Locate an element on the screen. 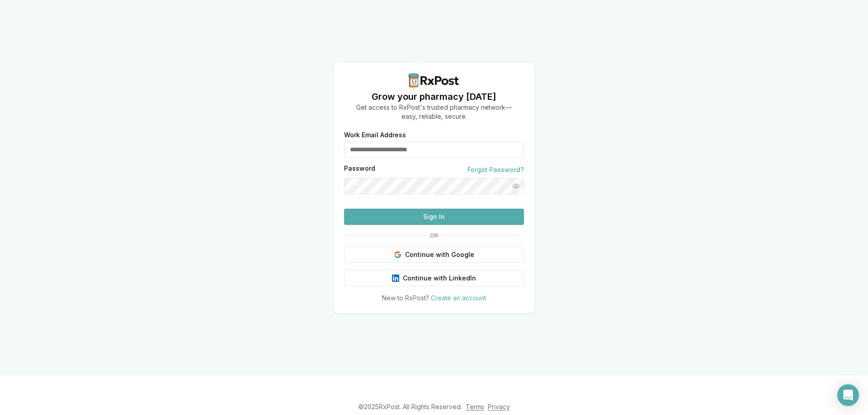 The height and width of the screenshot is (415, 868). button: Show password is located at coordinates (516, 186).